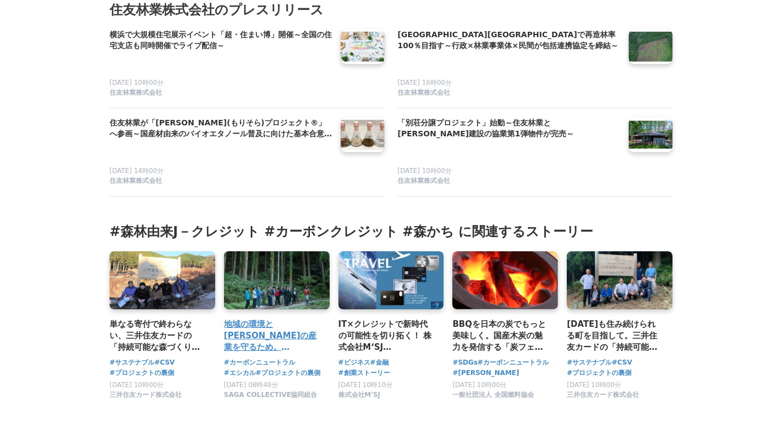 This screenshot has width=782, height=421. Describe the element at coordinates (240, 373) in the screenshot. I see `a: #エシカル` at that location.